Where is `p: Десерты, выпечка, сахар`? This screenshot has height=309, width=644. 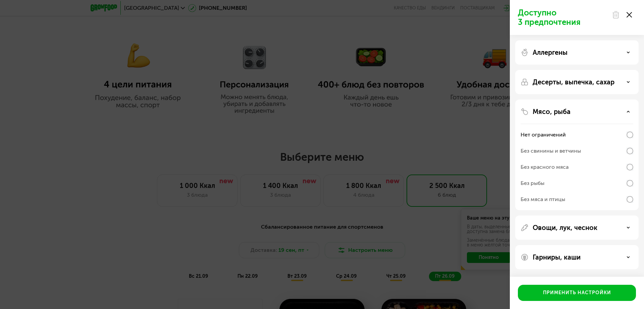 p: Десерты, выпечка, сахар is located at coordinates (574, 82).